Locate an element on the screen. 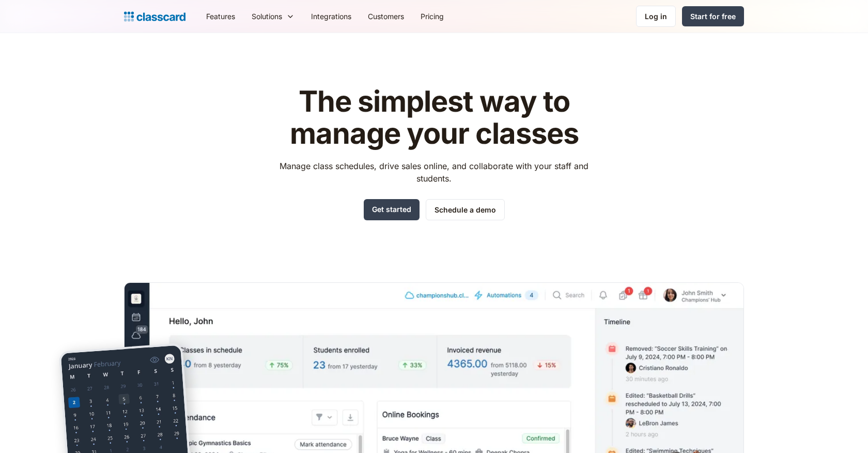  a: Pricing is located at coordinates (432, 16).